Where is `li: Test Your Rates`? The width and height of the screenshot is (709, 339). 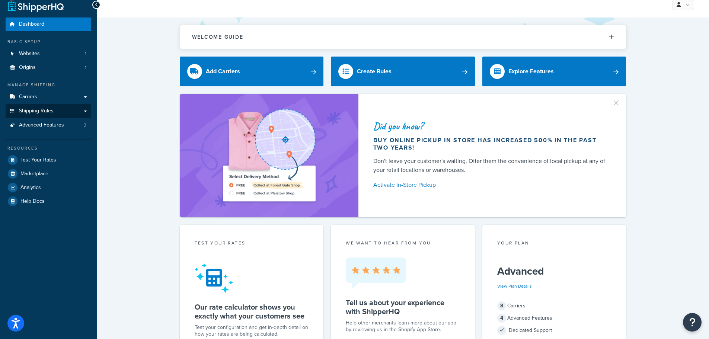
li: Test Your Rates is located at coordinates (48, 160).